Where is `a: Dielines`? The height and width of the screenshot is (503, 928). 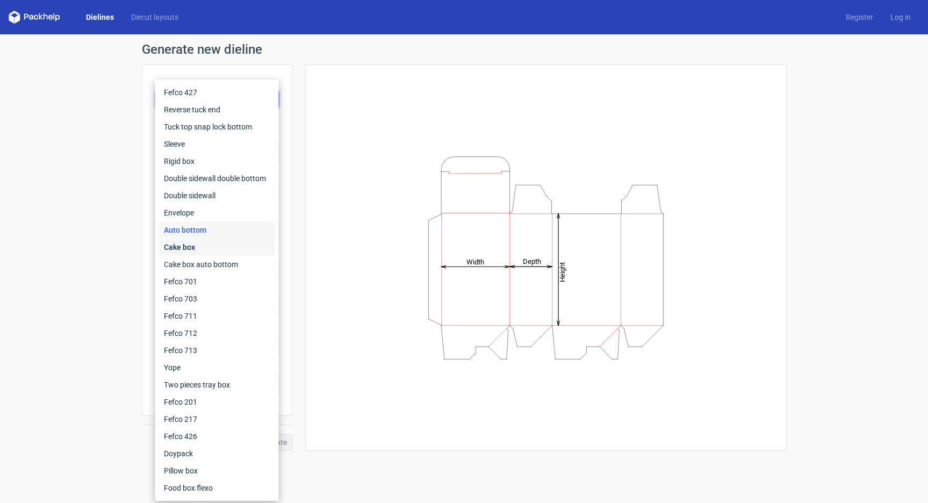
a: Dielines is located at coordinates (100, 17).